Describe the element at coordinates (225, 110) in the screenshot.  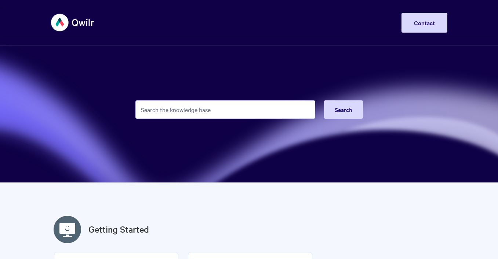
I see `input: Search the knowledge base` at that location.